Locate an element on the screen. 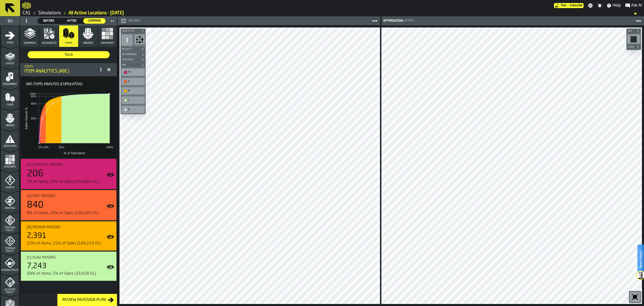  span: Help is located at coordinates (616, 5).